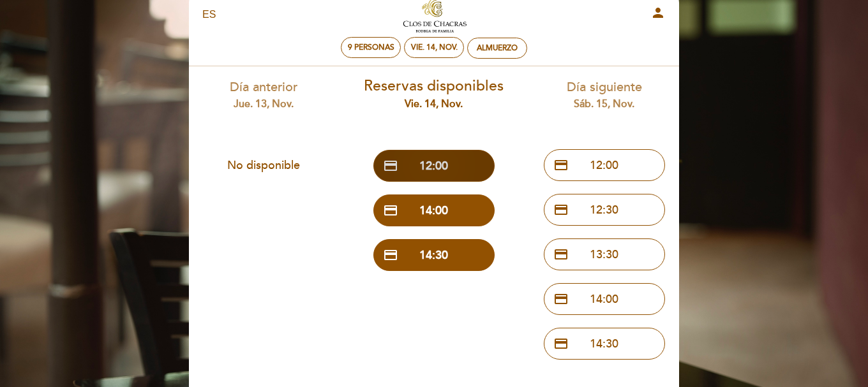 This screenshot has height=387, width=868. What do you see at coordinates (604, 210) in the screenshot?
I see `button: credit_card 12:30` at bounding box center [604, 210].